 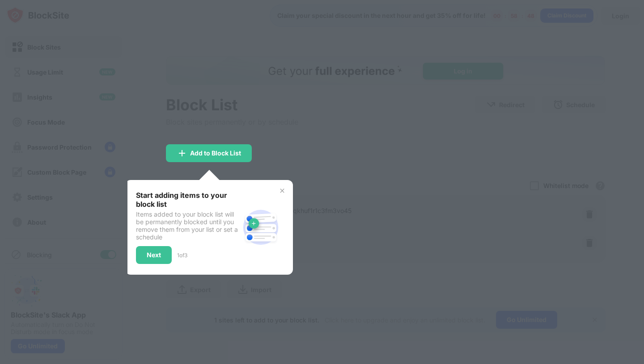 I want to click on div: 1 of 3, so click(x=182, y=255).